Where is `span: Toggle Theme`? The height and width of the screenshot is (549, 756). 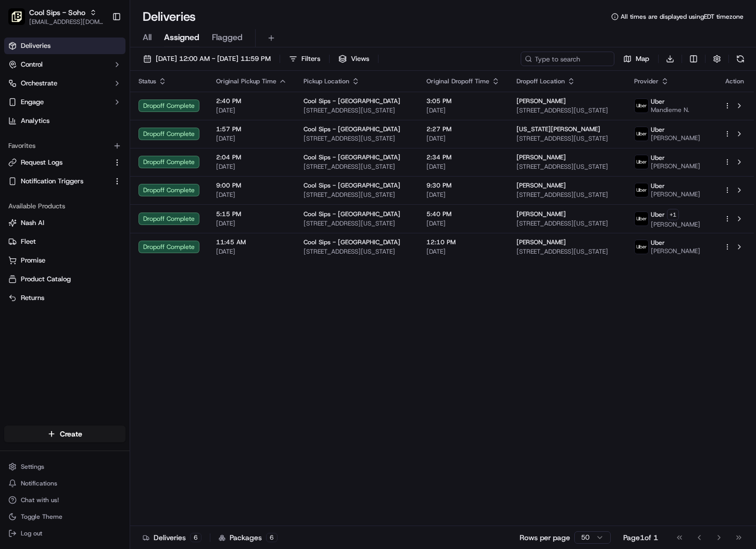 span: Toggle Theme is located at coordinates (42, 517).